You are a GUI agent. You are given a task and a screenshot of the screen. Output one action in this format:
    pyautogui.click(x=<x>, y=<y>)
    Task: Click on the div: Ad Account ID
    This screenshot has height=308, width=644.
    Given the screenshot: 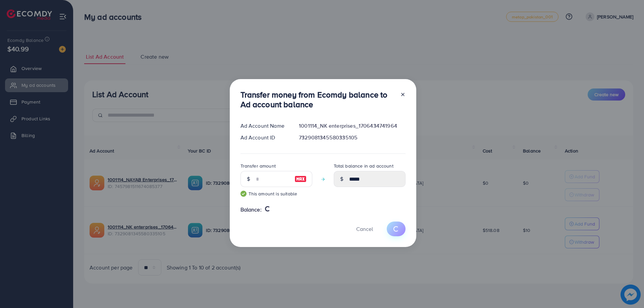 What is the action you would take?
    pyautogui.click(x=264, y=137)
    